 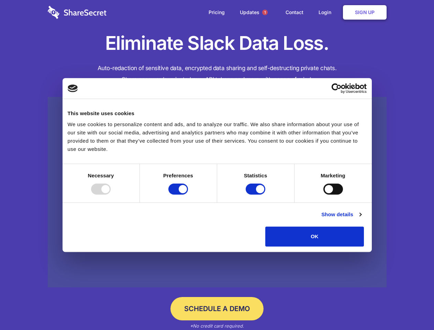 What do you see at coordinates (295, 12) in the screenshot?
I see `a: Contact` at bounding box center [295, 12].